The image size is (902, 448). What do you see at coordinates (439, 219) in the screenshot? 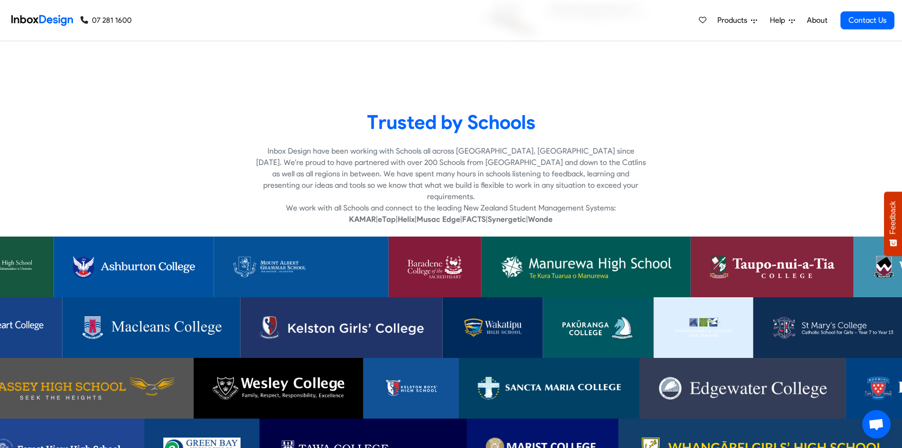
I see `strong: Musac Edge` at bounding box center [439, 219].